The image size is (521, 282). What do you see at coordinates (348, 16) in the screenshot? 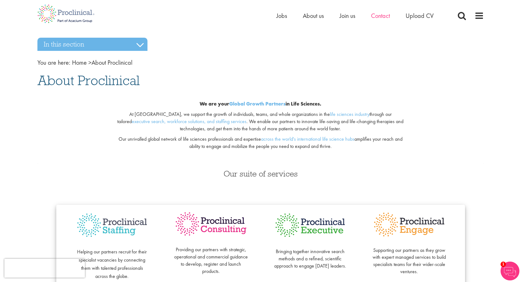
I see `a: Join us` at bounding box center [348, 16].